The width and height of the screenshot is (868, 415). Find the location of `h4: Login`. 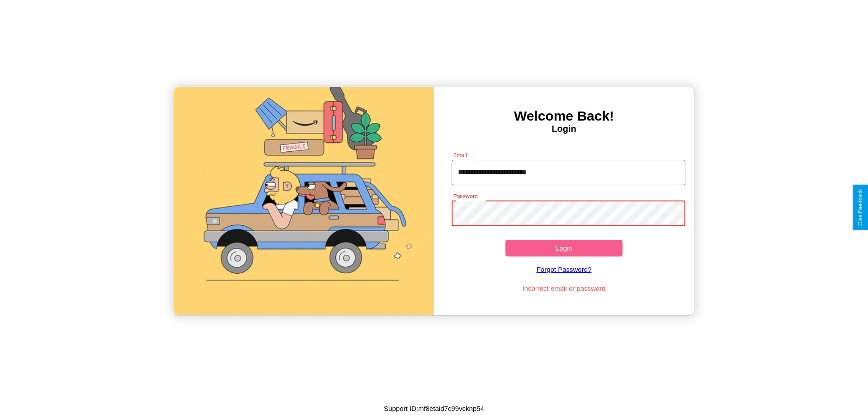

h4: Login is located at coordinates (564, 129).